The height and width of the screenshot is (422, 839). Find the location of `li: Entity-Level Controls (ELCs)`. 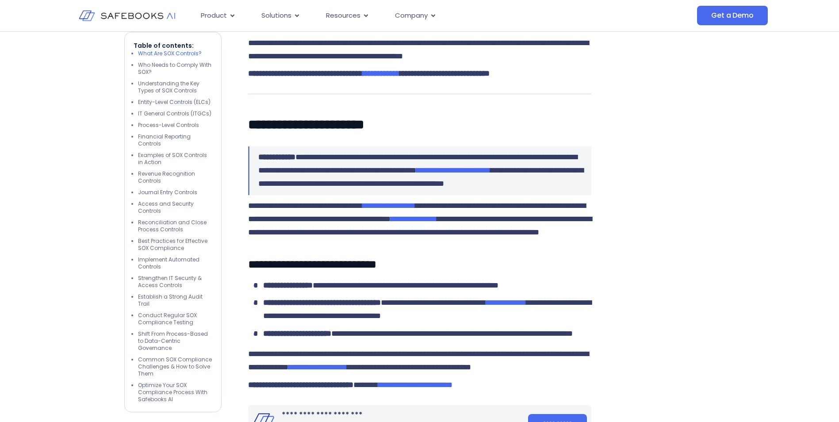

li: Entity-Level Controls (ELCs) is located at coordinates (175, 102).